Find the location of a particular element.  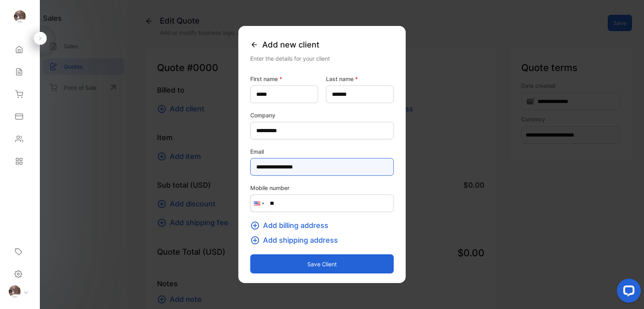

label: Mobile number is located at coordinates (322, 188).